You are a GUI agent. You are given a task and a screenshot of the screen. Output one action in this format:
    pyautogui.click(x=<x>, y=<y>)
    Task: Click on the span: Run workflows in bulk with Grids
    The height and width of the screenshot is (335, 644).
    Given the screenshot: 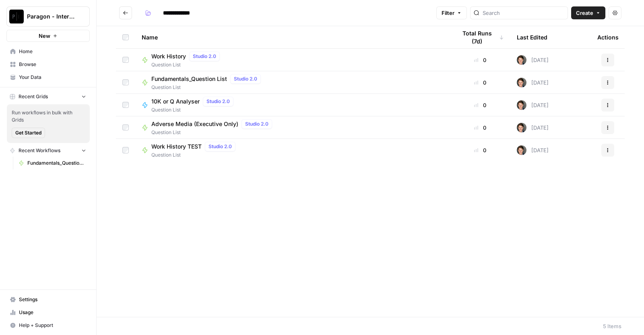 What is the action you would take?
    pyautogui.click(x=48, y=116)
    